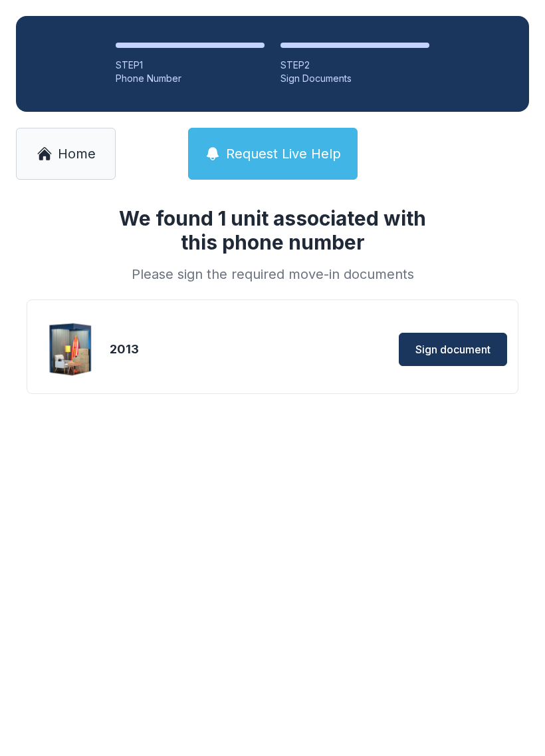  What do you see at coordinates (354, 79) in the screenshot?
I see `div: Sign Documents` at bounding box center [354, 79].